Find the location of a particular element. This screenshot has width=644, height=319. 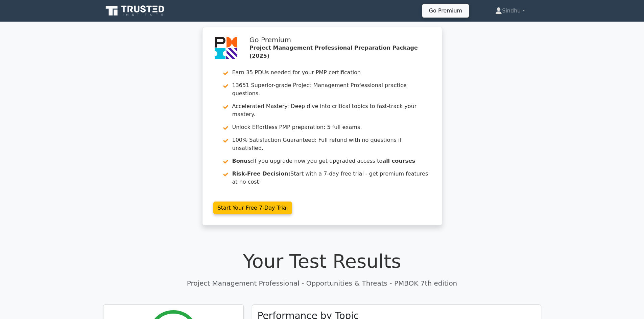

p: Project Management Professional - Opportunities & Threats - PMBOK 7th edition is located at coordinates (322, 283).